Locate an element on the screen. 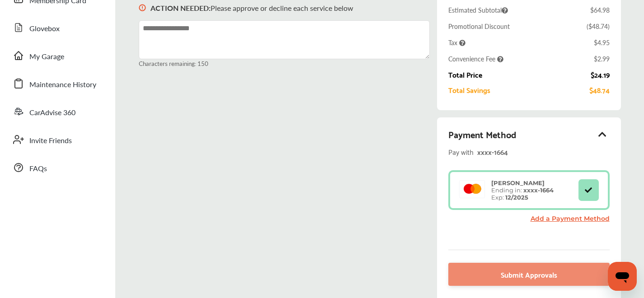 The image size is (644, 298). div: $64.98 is located at coordinates (600, 10).